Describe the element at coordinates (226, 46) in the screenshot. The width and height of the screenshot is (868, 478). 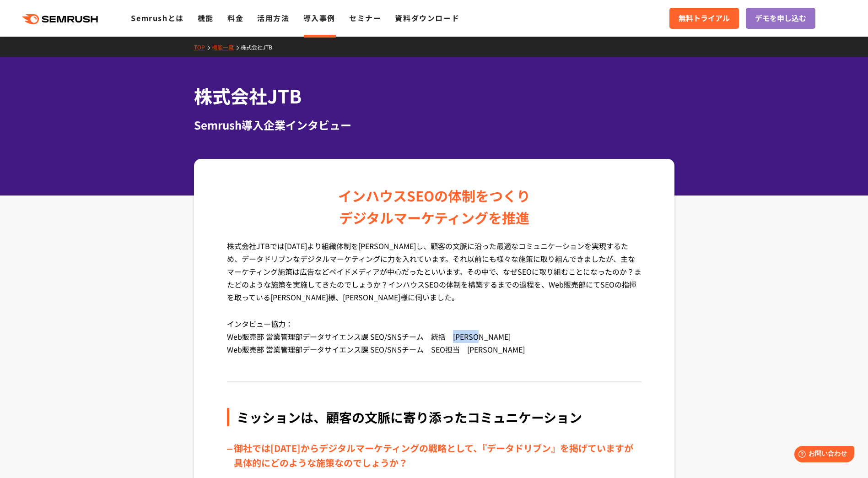
I see `a: 機能一覧` at that location.